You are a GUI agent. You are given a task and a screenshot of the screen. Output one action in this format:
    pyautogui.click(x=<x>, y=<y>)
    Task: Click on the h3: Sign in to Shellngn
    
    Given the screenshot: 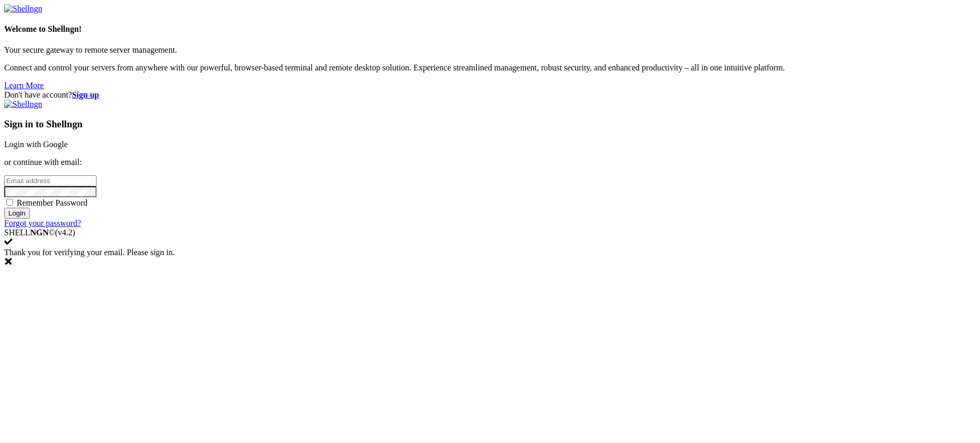 What is the action you would take?
    pyautogui.click(x=490, y=124)
    